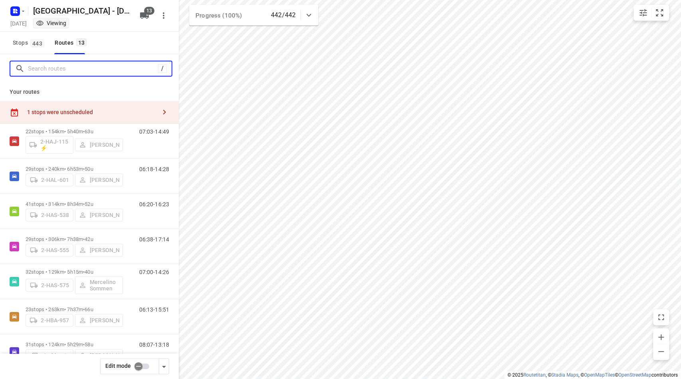 The image size is (681, 379). Describe the element at coordinates (535, 375) in the screenshot. I see `a: Routetitan` at that location.